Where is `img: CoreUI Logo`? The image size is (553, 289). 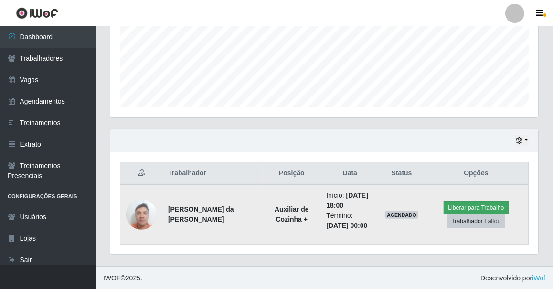 img: CoreUI Logo is located at coordinates (37, 13).